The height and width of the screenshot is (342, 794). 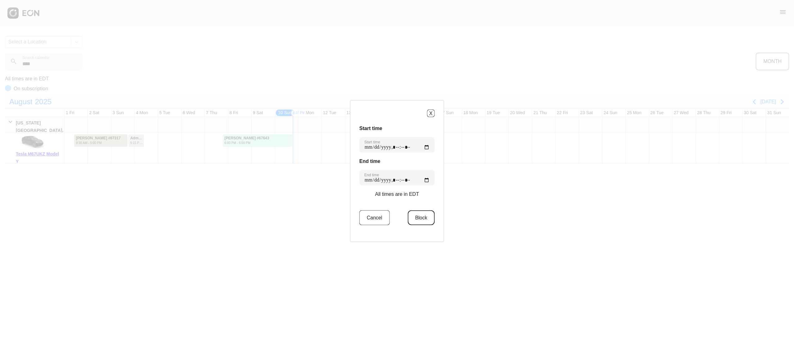 I want to click on button: Cancel, so click(x=375, y=218).